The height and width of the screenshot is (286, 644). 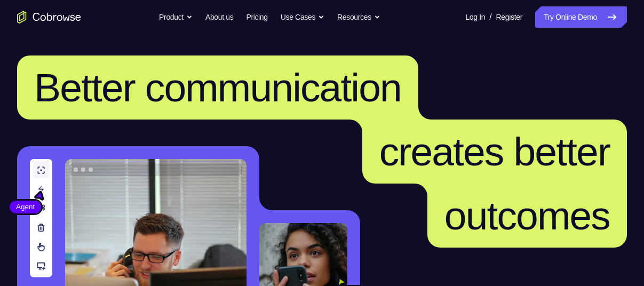 I want to click on a: About us, so click(x=219, y=17).